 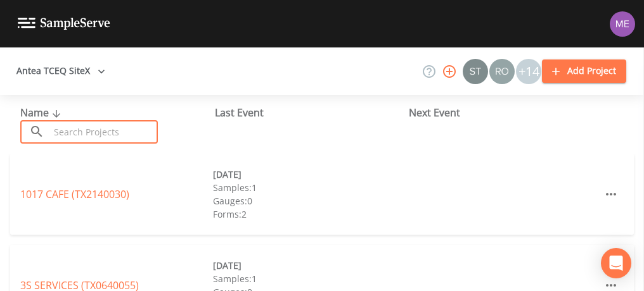 I want to click on img: d4d65db7c401dd99d63b7ad86343d265, so click(x=623, y=24).